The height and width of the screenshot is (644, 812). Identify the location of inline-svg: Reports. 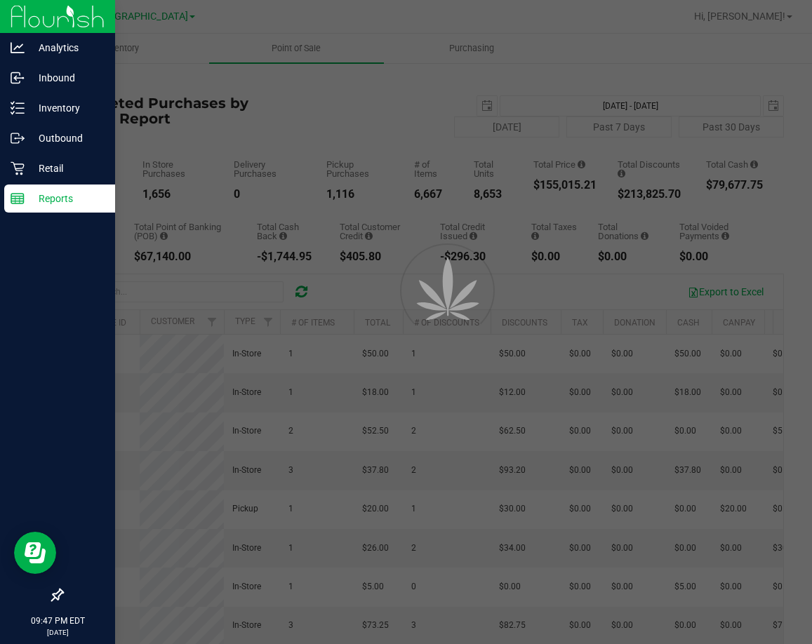
(18, 198).